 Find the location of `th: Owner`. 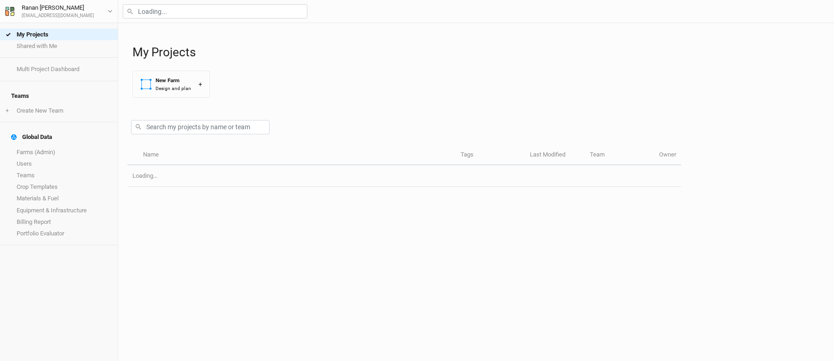

th: Owner is located at coordinates (667, 155).